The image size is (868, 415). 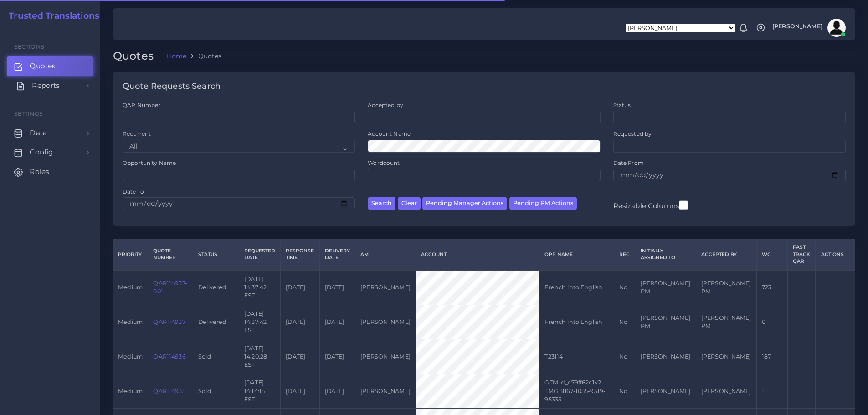 I want to click on label: Opportunity Name, so click(x=149, y=163).